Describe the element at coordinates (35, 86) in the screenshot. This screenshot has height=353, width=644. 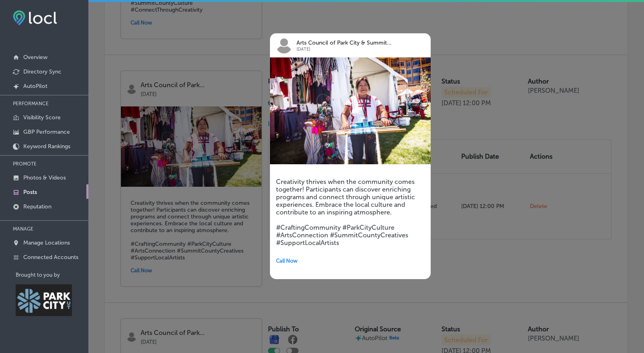
I see `p: AutoPilot` at that location.